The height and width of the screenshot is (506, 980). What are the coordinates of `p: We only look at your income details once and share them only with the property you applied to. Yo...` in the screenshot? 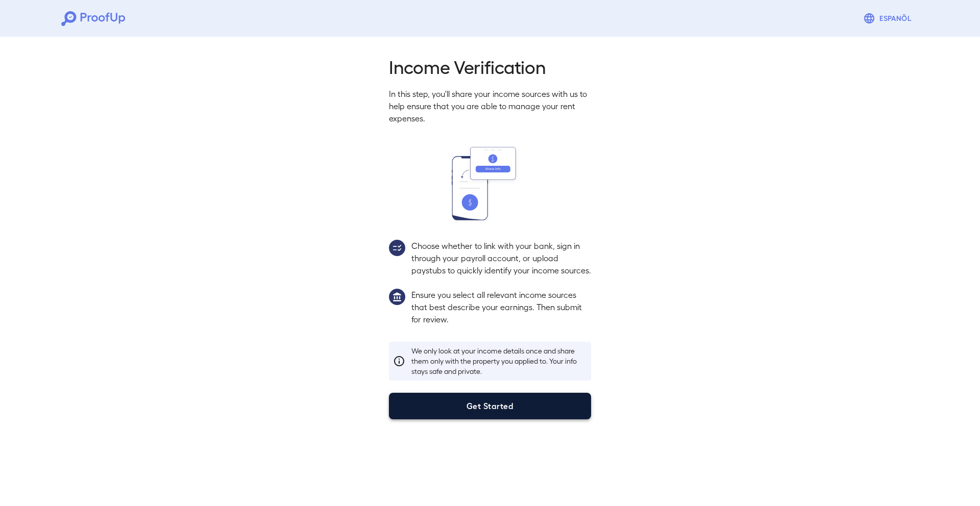 It's located at (500, 361).